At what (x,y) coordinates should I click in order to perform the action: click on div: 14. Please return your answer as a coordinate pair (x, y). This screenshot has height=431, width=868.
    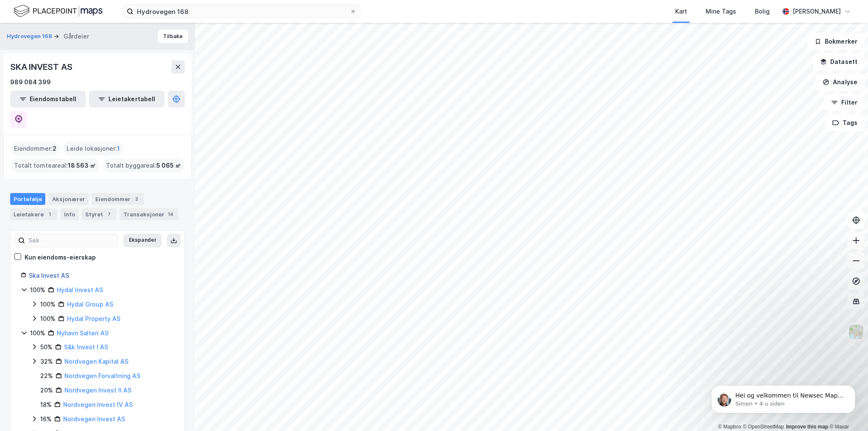
    Looking at the image, I should click on (171, 214).